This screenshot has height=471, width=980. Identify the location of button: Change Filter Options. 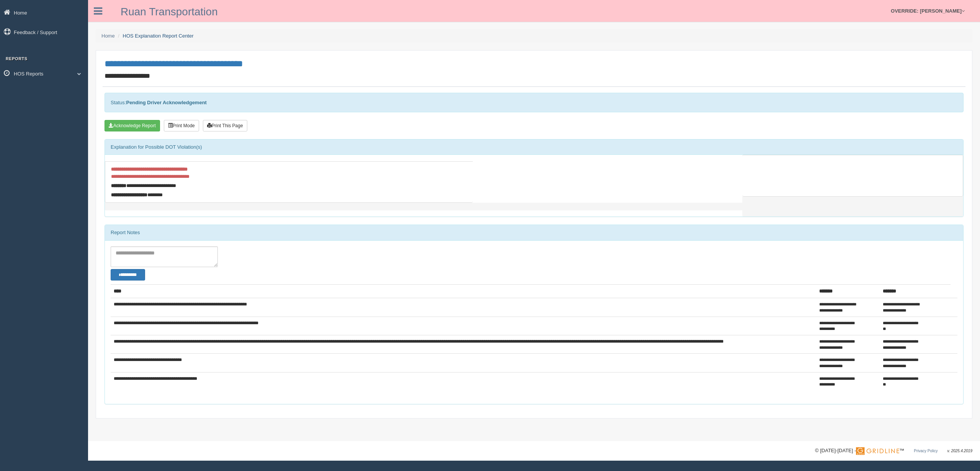
(128, 274).